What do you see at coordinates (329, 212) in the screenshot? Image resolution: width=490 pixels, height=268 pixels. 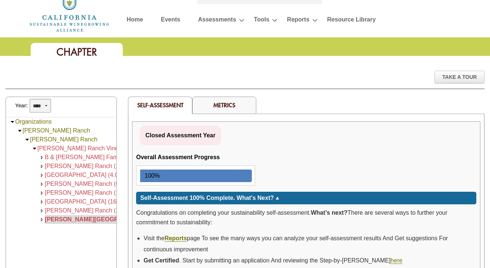 I see `strong: What’s next?` at bounding box center [329, 212].